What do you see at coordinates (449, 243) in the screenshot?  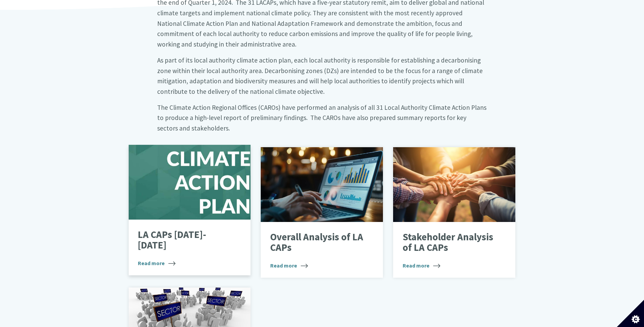 I see `p: Stakeholder Analysis of LA CAPs` at bounding box center [449, 243].